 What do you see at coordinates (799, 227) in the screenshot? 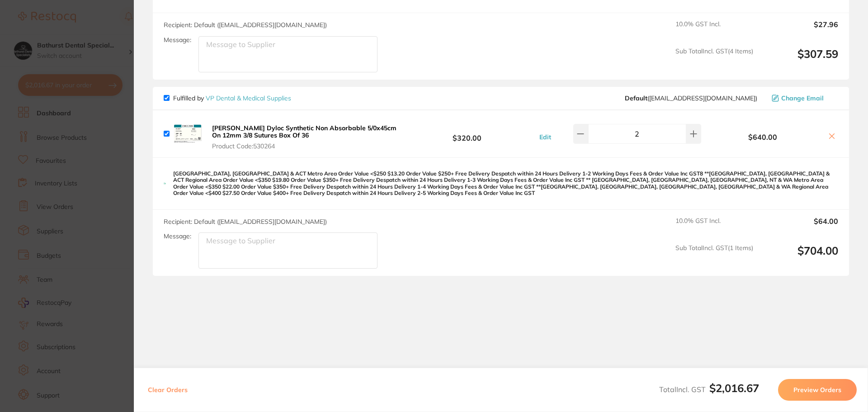
I see `output: $64.00` at bounding box center [799, 227].